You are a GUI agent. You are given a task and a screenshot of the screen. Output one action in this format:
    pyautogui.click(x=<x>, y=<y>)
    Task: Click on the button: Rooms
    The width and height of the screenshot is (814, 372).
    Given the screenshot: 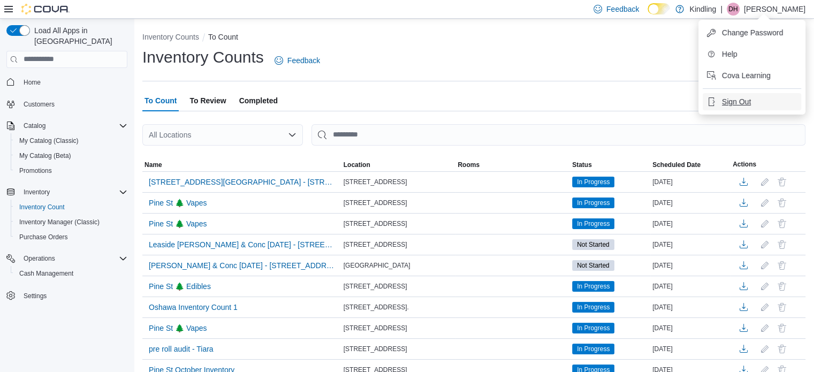 What is the action you would take?
    pyautogui.click(x=513, y=165)
    